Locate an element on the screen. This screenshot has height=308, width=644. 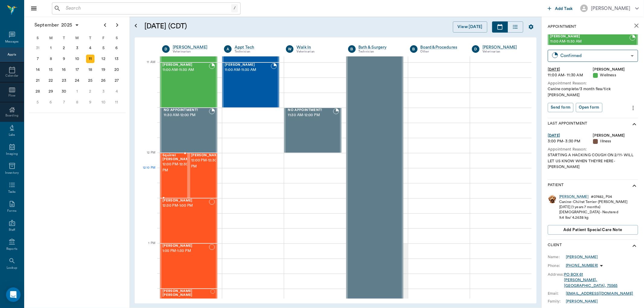
div: Tuesday, September 30, 2025 is located at coordinates (64, 92).